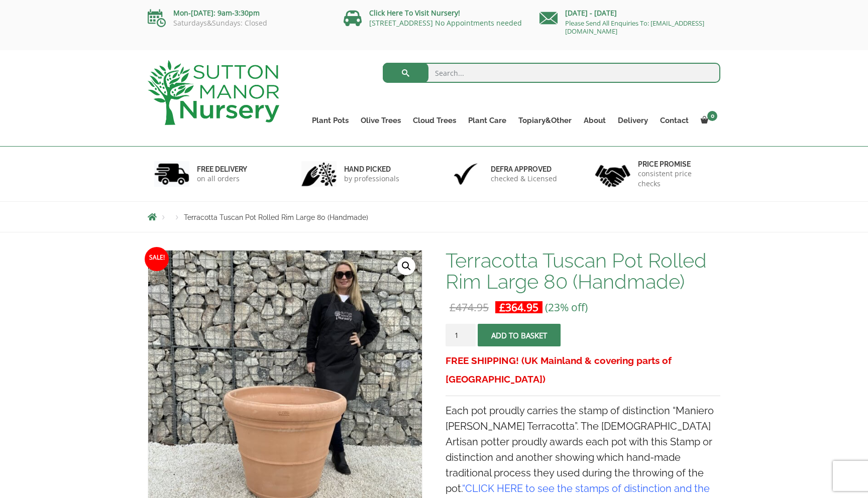  What do you see at coordinates (708, 121) in the screenshot?
I see `a: 0` at bounding box center [708, 121].